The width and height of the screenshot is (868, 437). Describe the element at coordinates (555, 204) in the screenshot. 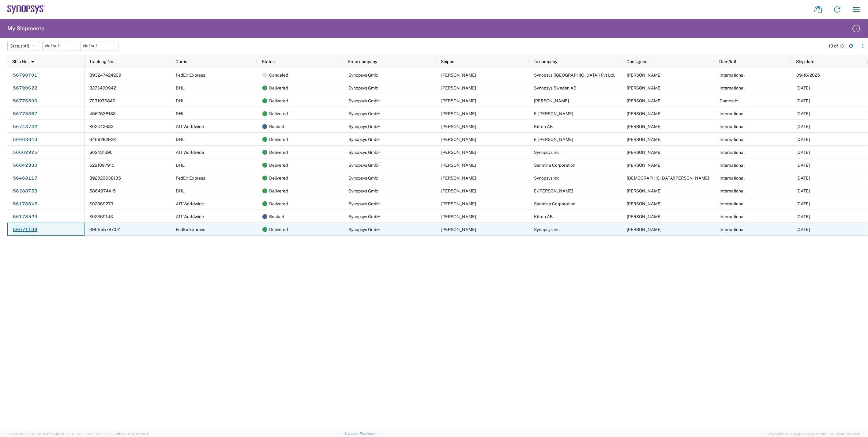

I see `span: Sanmina Corporation` at that location.